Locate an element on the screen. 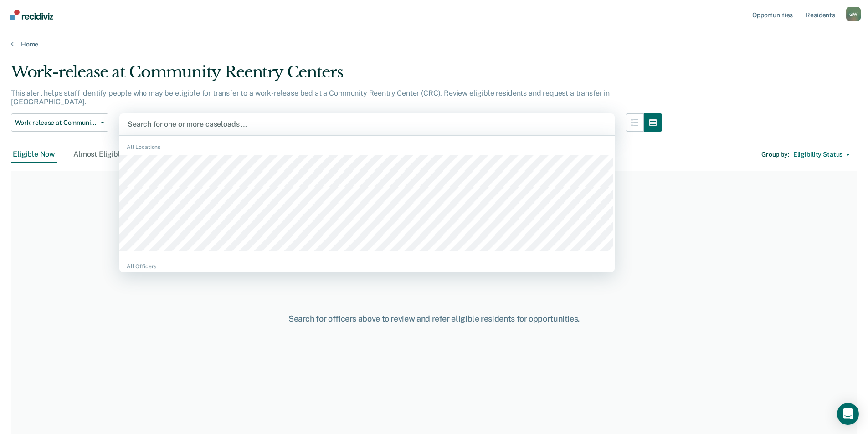 The height and width of the screenshot is (434, 868). div: Open Intercom Messenger is located at coordinates (848, 414).